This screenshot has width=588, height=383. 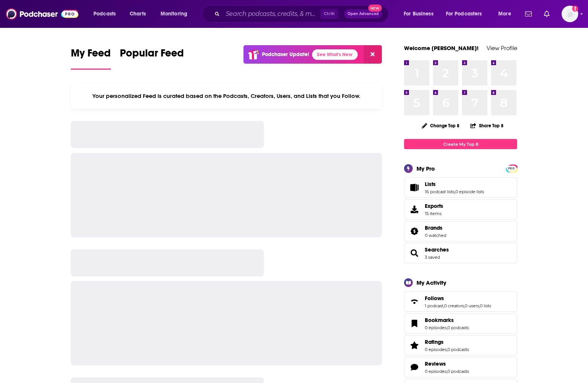 I want to click on a: 0 watched, so click(x=435, y=236).